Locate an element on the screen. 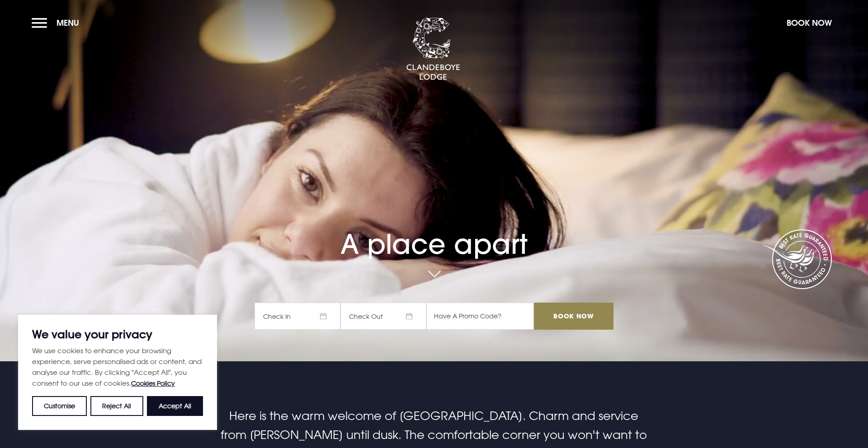 The image size is (868, 448). span: Check In is located at coordinates (298, 316).